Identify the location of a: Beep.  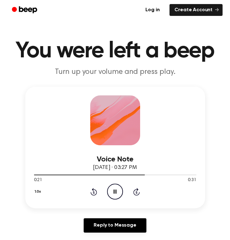
(25, 10).